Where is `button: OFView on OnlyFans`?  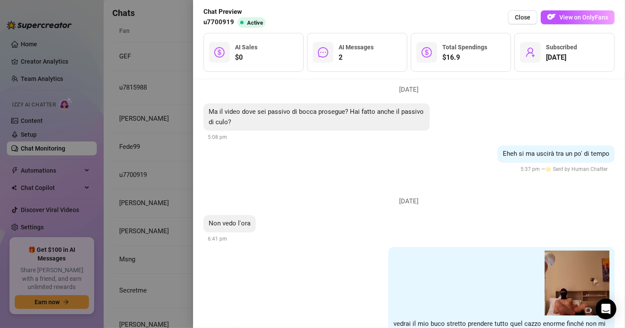 button: OFView on OnlyFans is located at coordinates (578, 17).